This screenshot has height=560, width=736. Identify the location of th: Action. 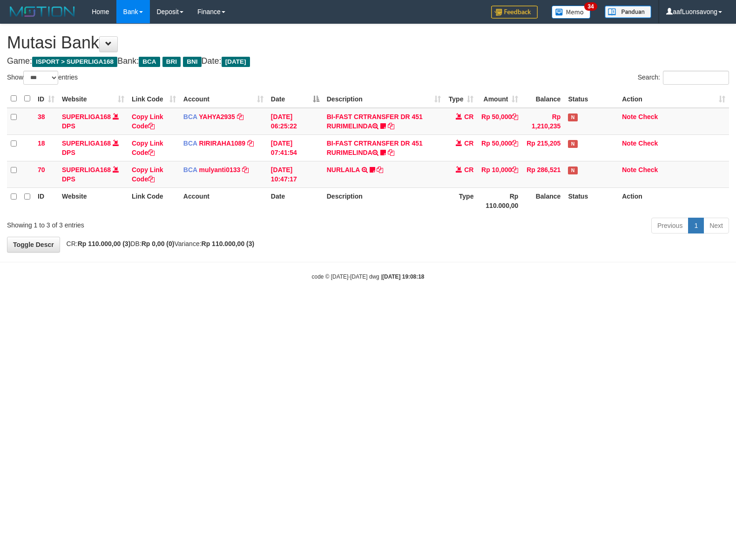
(674, 201).